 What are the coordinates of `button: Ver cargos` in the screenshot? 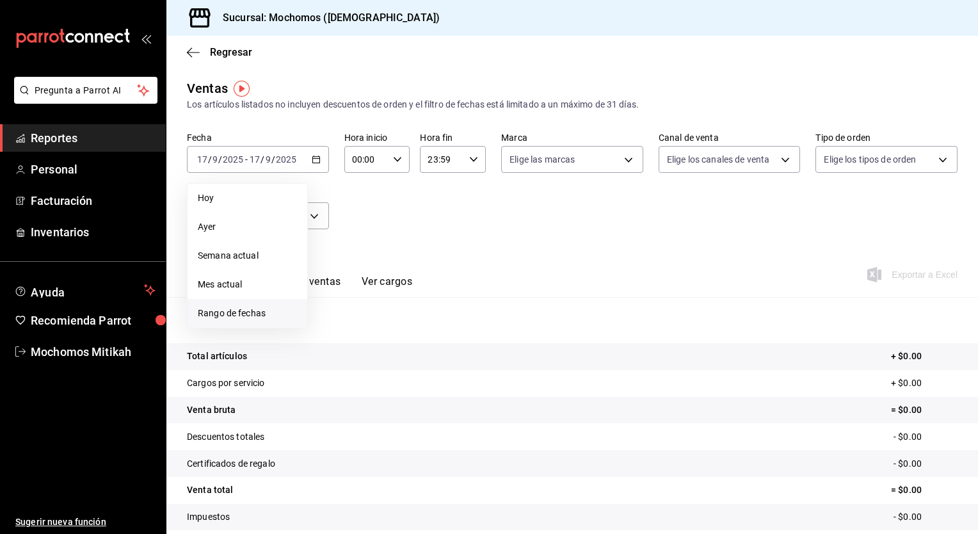 It's located at (387, 286).